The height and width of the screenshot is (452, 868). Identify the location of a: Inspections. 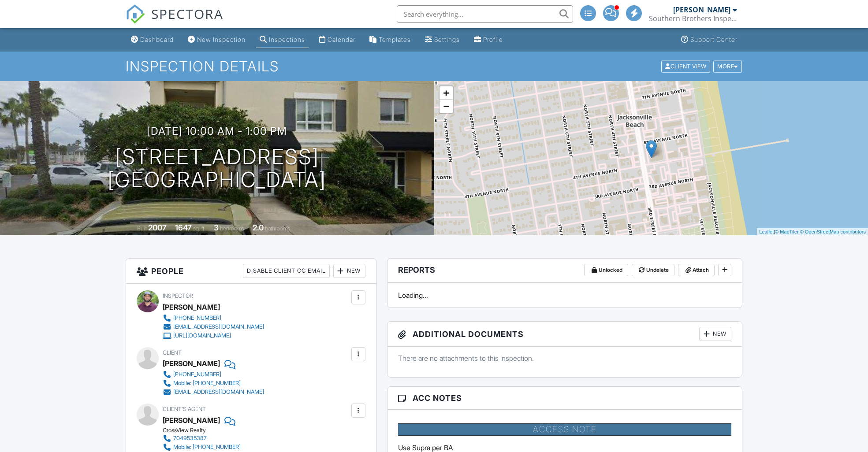
(282, 40).